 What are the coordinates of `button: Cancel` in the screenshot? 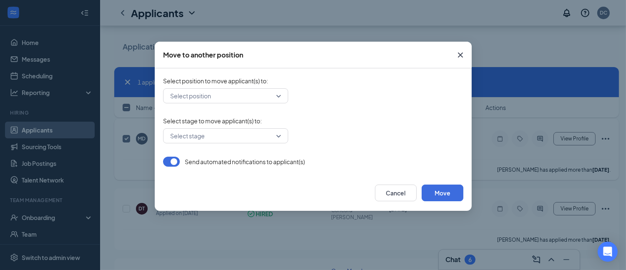 It's located at (396, 193).